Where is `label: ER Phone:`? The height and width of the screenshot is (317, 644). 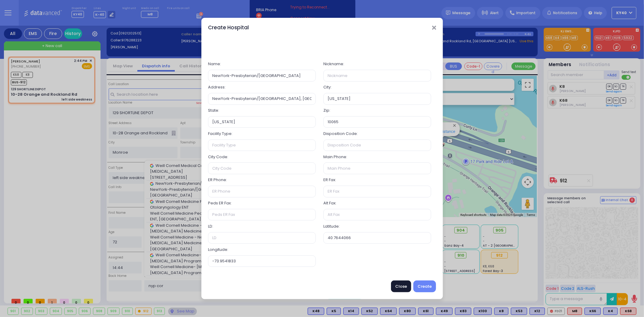 label: ER Phone: is located at coordinates (217, 180).